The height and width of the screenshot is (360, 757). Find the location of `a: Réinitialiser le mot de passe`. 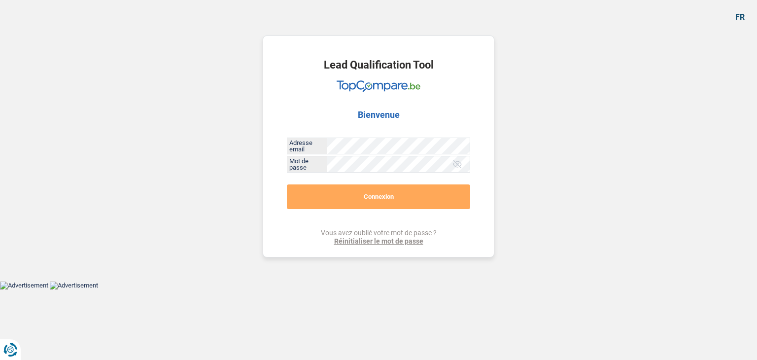

a: Réinitialiser le mot de passe is located at coordinates (378, 241).